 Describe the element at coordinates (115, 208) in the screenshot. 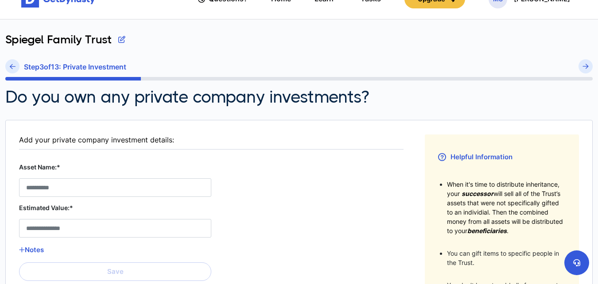

I see `label: Estimated Value:*` at that location.